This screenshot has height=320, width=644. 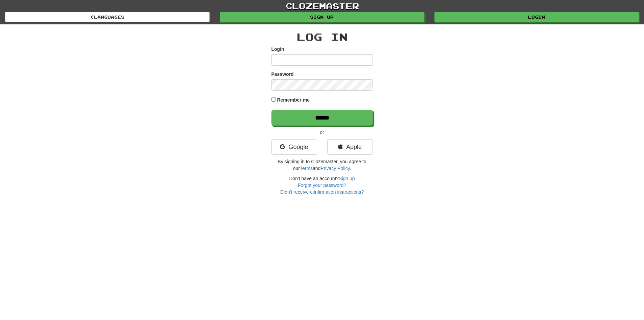 What do you see at coordinates (322, 36) in the screenshot?
I see `h2: Log In` at bounding box center [322, 36].